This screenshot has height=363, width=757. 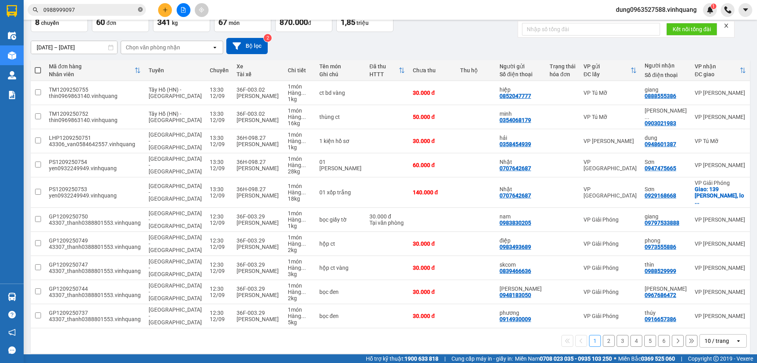 I want to click on div: VP Tú Mỡ, so click(x=610, y=117).